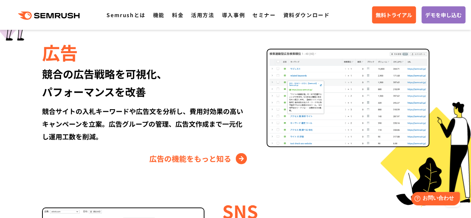 The height and width of the screenshot is (218, 471). Describe the element at coordinates (145, 83) in the screenshot. I see `div: 競合の広告戦略を可視化、 パフォーマンスを改善` at that location.